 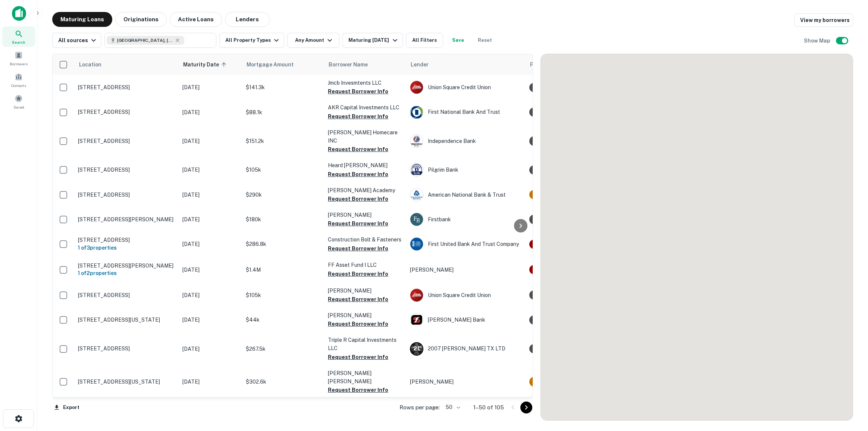 I want to click on p: 2 L, so click(x=417, y=348).